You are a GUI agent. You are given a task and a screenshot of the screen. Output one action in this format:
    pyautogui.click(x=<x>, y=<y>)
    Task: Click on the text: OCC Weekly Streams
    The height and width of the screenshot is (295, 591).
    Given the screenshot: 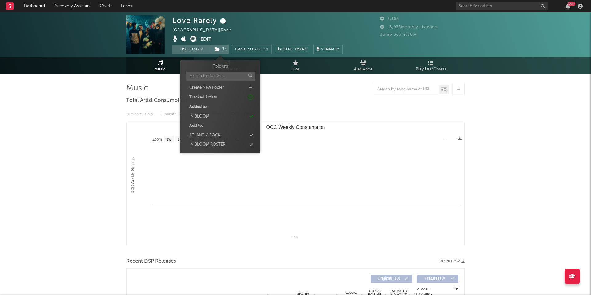 What is the action you would take?
    pyautogui.click(x=133, y=176)
    